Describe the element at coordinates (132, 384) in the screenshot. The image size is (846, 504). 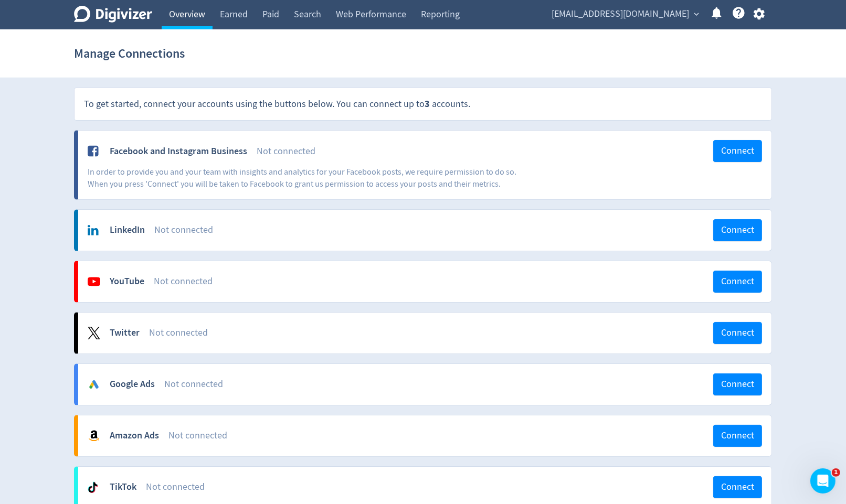
I see `div: Google Ads` at that location.